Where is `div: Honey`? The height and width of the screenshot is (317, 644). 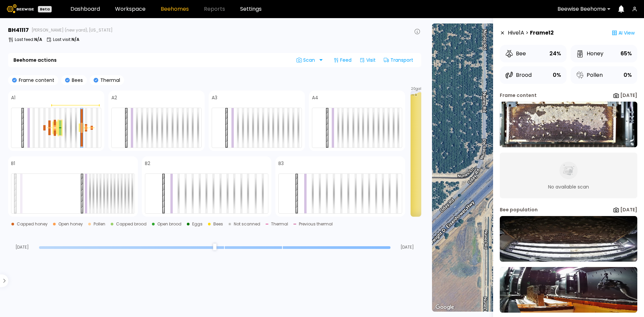 div: Honey is located at coordinates (589, 53).